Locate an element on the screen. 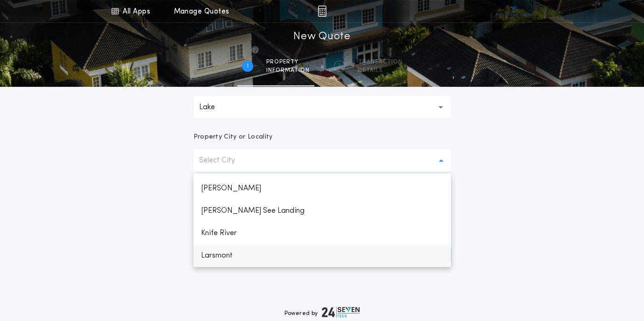 This screenshot has height=321, width=644. p: Property City or Locality is located at coordinates (233, 137).